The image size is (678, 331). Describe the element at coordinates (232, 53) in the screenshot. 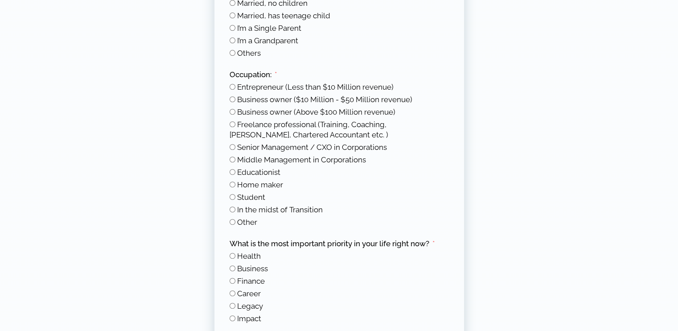

I see `input: Others` at that location.